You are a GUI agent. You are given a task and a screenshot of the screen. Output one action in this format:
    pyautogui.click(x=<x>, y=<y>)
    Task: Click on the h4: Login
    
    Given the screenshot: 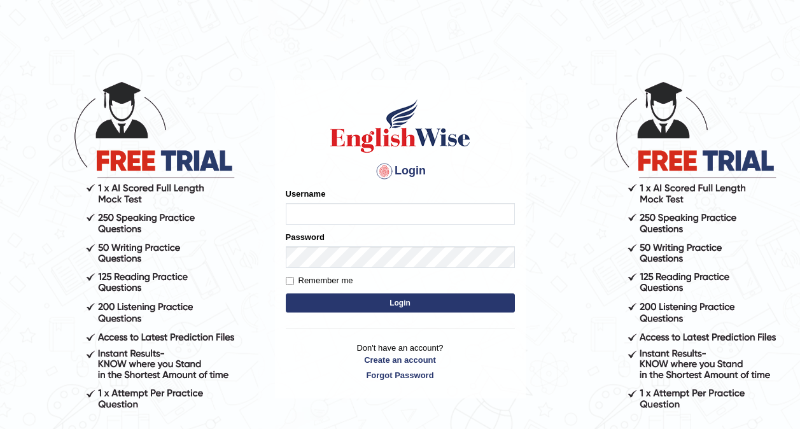 What is the action you would take?
    pyautogui.click(x=400, y=171)
    